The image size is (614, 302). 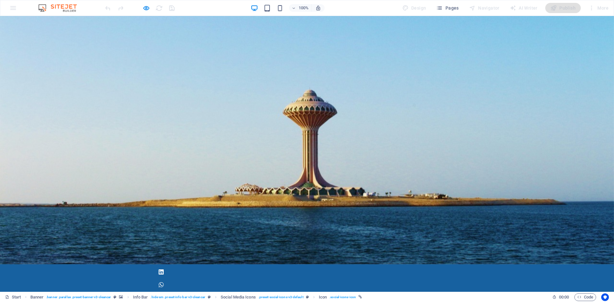 I want to click on span: . social-icons-icon, so click(x=342, y=297).